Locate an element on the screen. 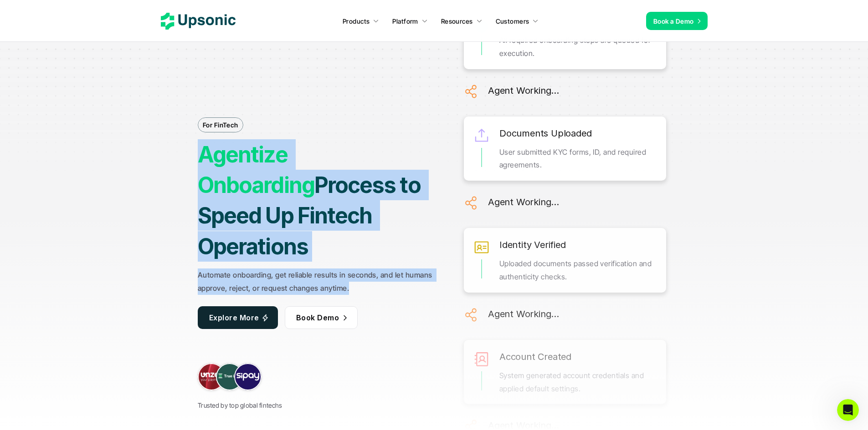 Image resolution: width=868 pixels, height=430 pixels. p: Resources is located at coordinates (457, 21).